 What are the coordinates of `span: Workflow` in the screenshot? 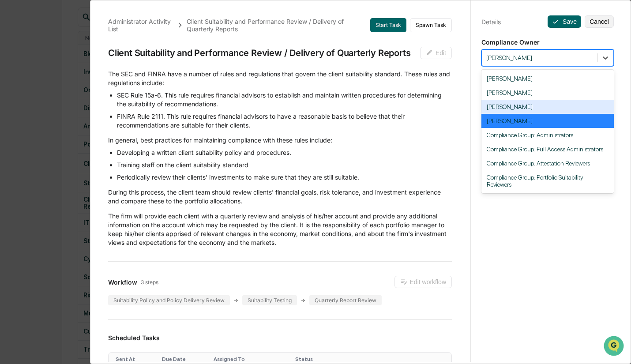 It's located at (122, 282).